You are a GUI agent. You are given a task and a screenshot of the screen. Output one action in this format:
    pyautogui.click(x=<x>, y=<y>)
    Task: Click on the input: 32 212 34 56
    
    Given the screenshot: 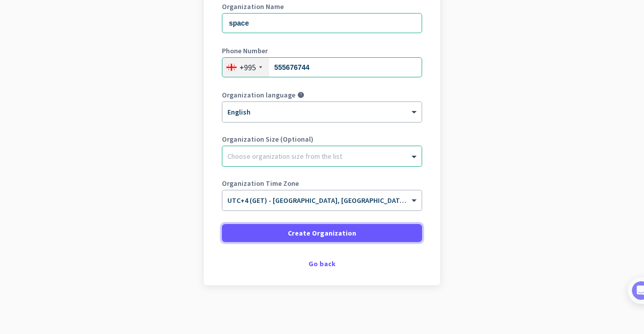 What is the action you would take?
    pyautogui.click(x=322, y=67)
    